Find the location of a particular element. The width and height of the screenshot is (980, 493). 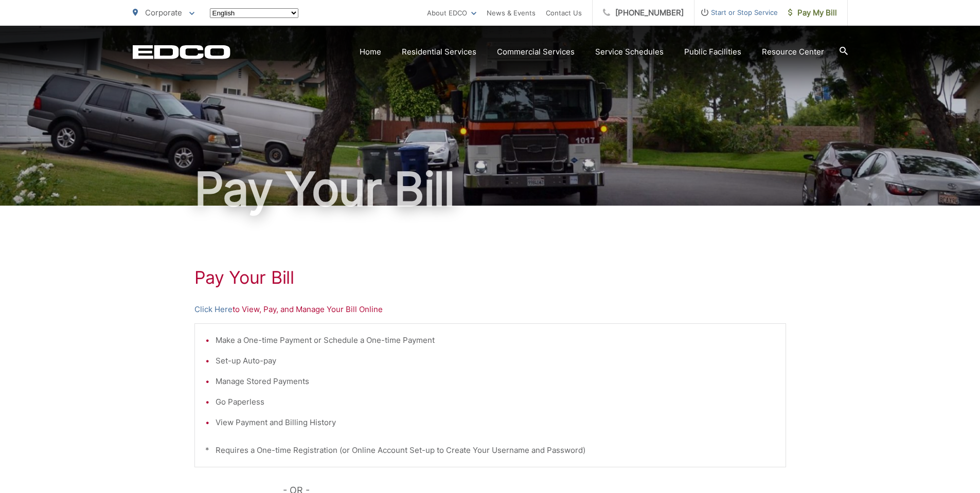

li: Manage Stored Payments is located at coordinates (495, 382).